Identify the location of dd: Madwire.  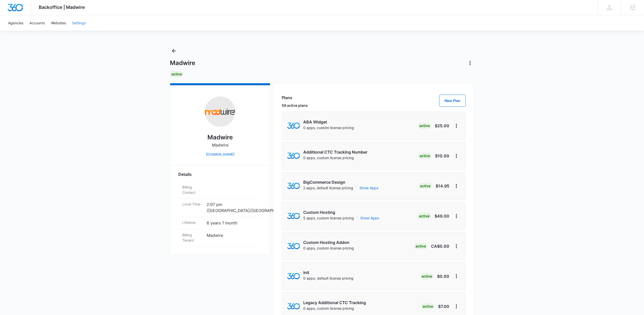
(232, 238).